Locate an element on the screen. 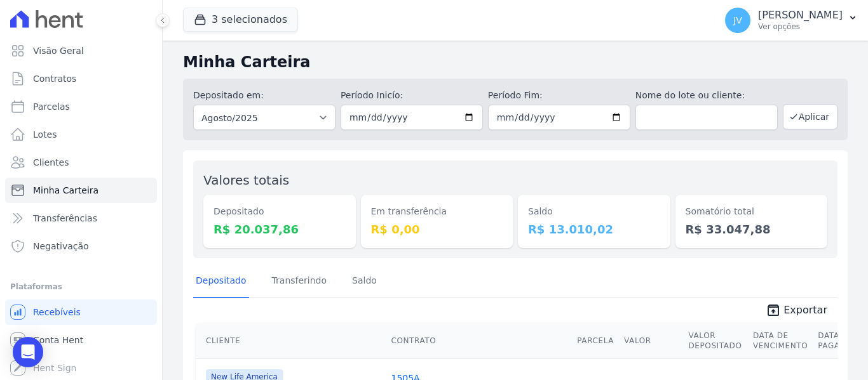 The width and height of the screenshot is (868, 380). dd: R$ 13.010,02 is located at coordinates (594, 230).